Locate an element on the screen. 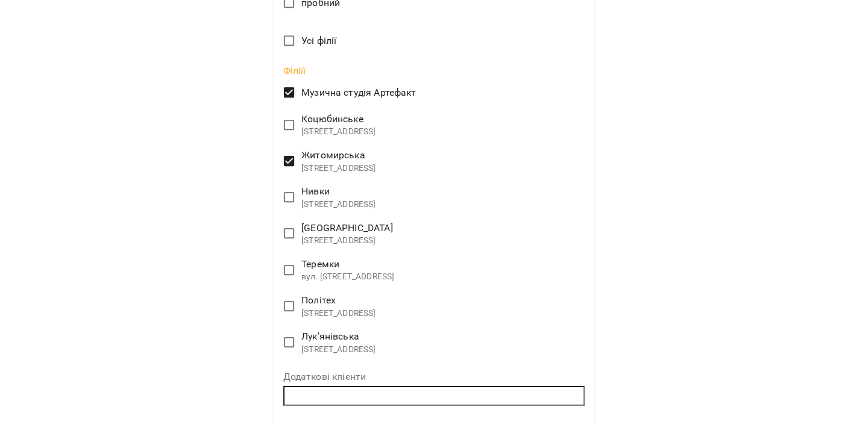 The height and width of the screenshot is (422, 868). span: Політех is located at coordinates (338, 300).